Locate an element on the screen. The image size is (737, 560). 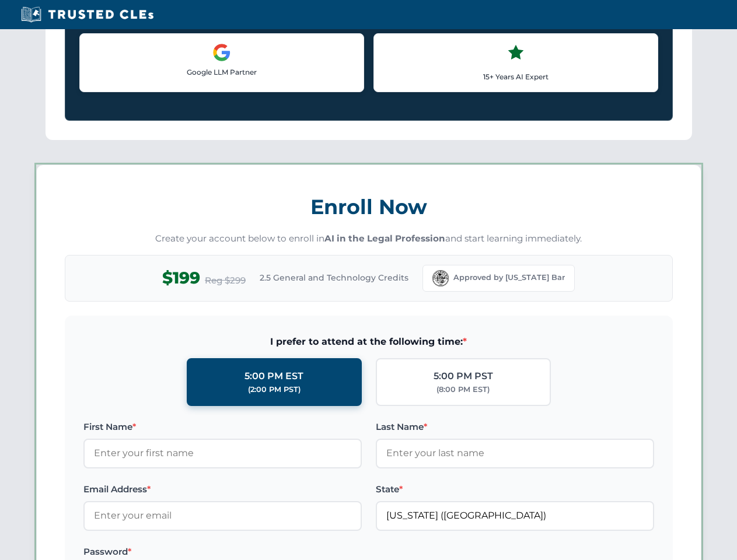
div: 5:00 PM PST is located at coordinates (463, 376).